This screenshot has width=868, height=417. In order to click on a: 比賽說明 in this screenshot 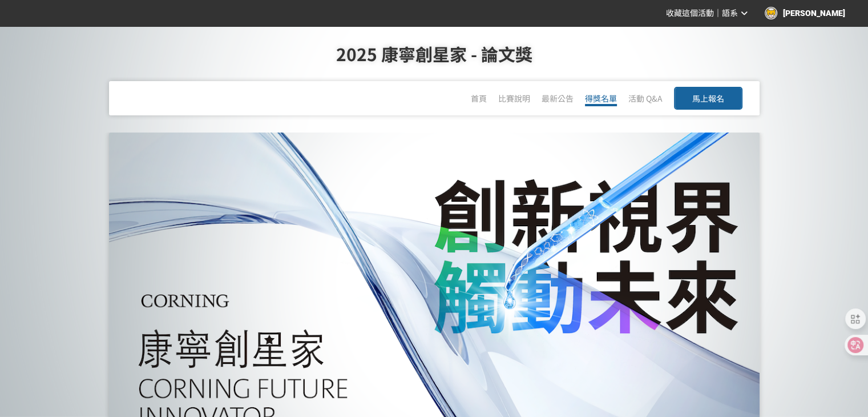, I will do `click(514, 98)`.